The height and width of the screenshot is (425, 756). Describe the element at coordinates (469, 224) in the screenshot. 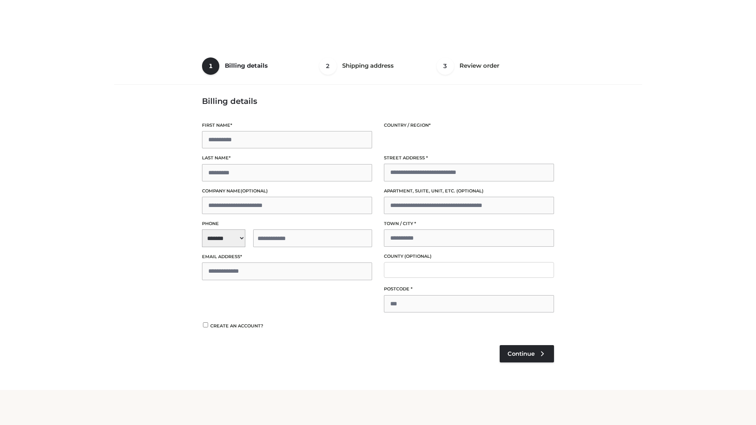

I see `label: Town / City` at that location.